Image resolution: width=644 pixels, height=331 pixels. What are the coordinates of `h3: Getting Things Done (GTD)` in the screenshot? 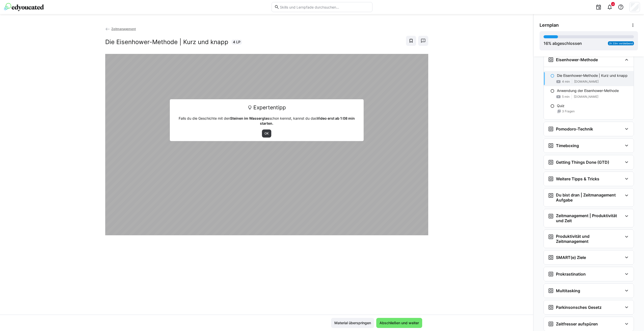 It's located at (582, 162).